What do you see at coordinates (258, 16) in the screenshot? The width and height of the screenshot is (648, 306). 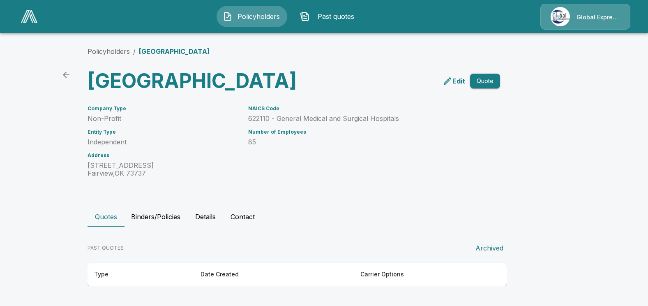 I see `span: Policyholders` at bounding box center [258, 16].